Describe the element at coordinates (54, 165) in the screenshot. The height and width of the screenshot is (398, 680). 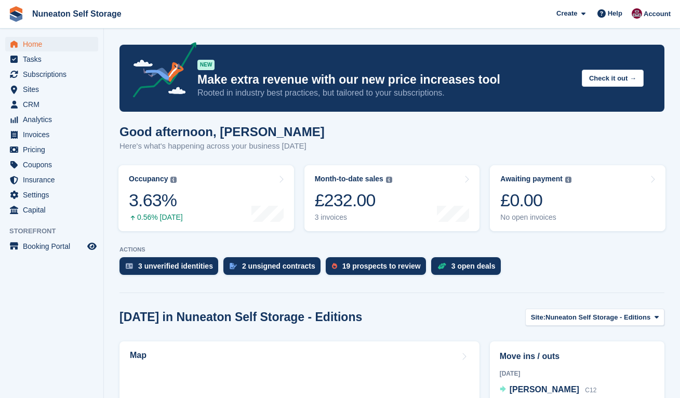
I see `span: Coupons` at that location.